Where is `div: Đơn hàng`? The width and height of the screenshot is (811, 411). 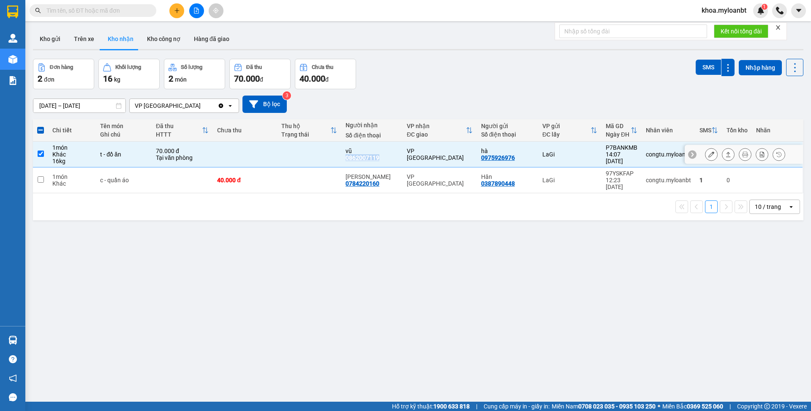 div: Đơn hàng is located at coordinates (61, 67).